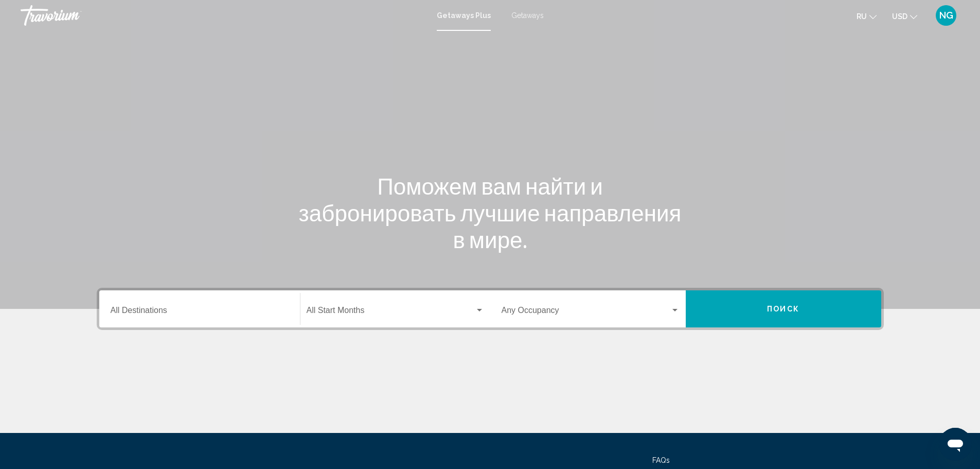 The image size is (980, 469). I want to click on span: NG, so click(946, 16).